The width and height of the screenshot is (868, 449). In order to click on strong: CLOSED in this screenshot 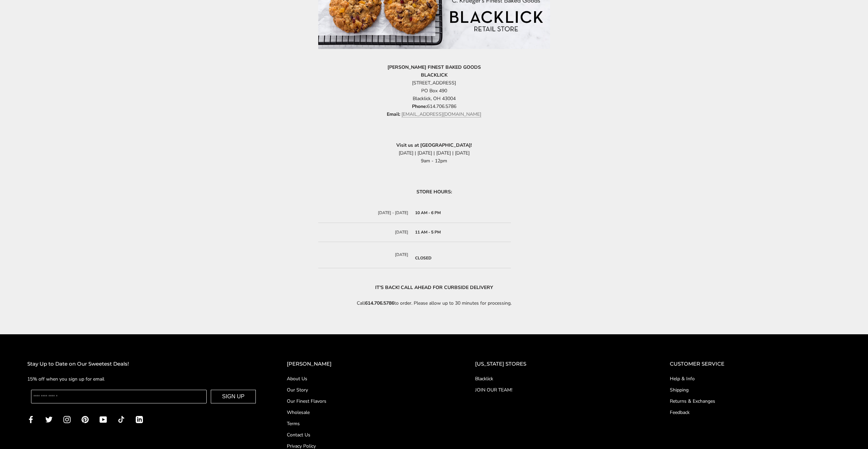, I will do `click(424, 258)`.